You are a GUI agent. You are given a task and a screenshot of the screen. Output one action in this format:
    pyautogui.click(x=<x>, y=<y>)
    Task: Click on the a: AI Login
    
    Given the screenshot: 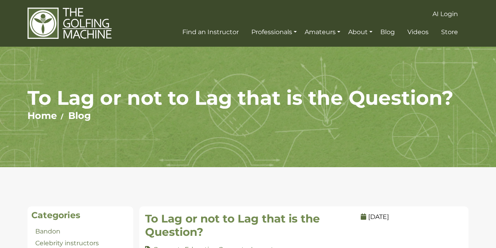 What is the action you would take?
    pyautogui.click(x=445, y=14)
    